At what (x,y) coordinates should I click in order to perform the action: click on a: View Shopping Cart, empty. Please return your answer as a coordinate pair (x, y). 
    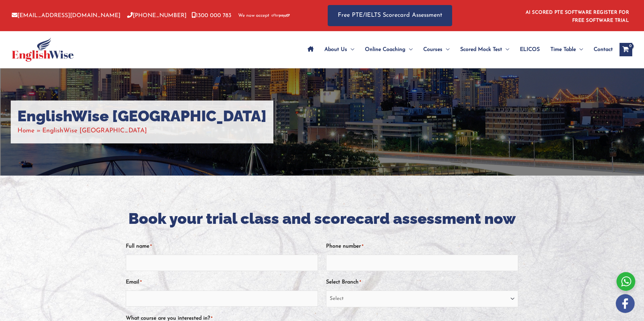
    Looking at the image, I should click on (626, 50).